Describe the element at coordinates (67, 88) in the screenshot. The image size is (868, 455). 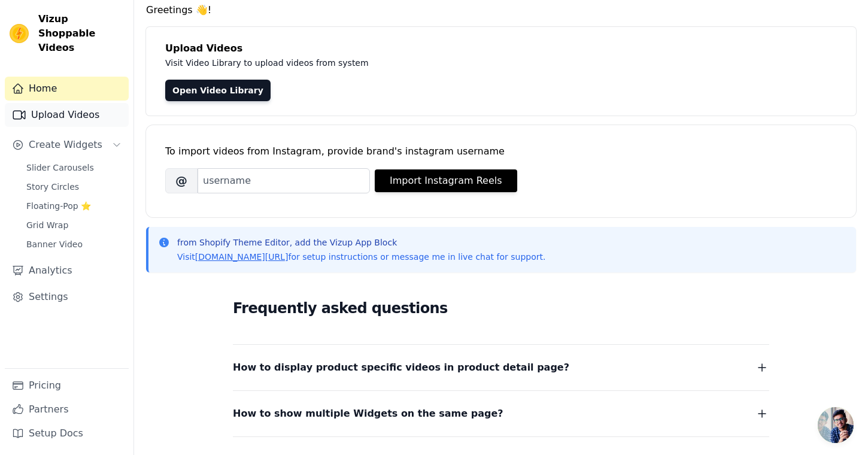
I see `a: Home` at that location.